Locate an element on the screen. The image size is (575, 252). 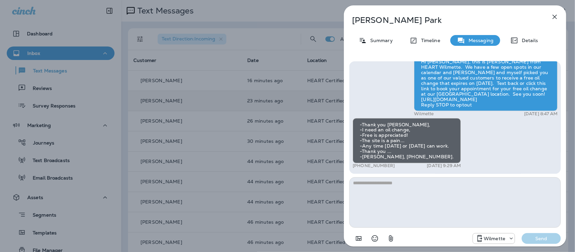
p: Summary is located at coordinates (380, 40).